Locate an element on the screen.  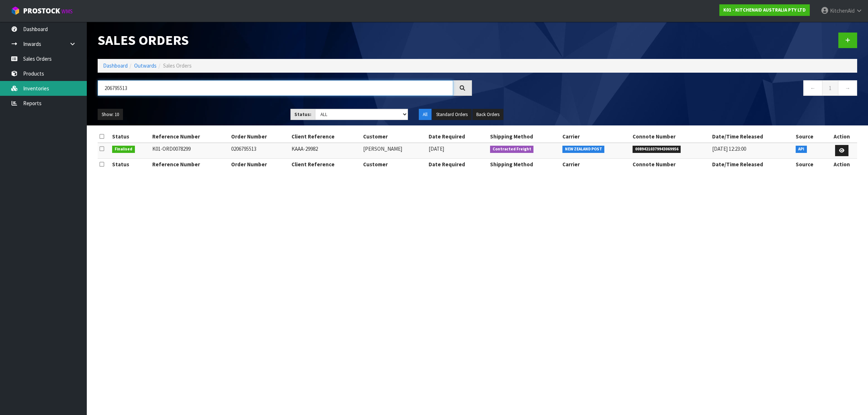
td: K01-ORD0078299 is located at coordinates (190, 150).